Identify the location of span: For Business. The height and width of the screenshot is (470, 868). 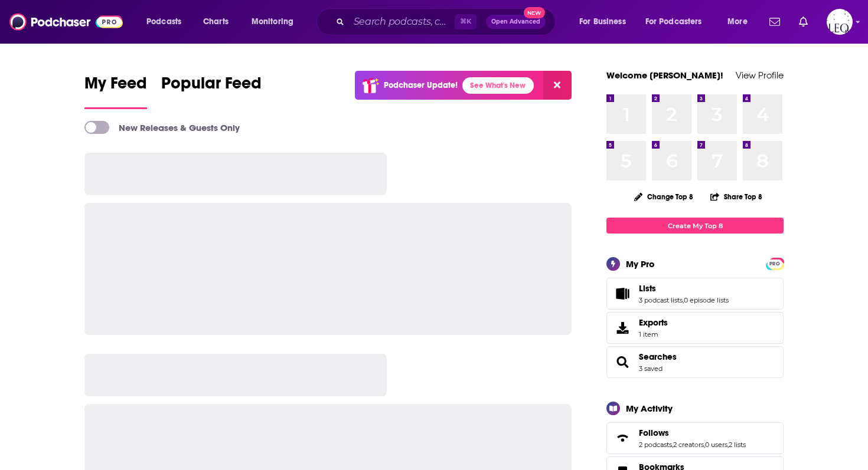
(602, 22).